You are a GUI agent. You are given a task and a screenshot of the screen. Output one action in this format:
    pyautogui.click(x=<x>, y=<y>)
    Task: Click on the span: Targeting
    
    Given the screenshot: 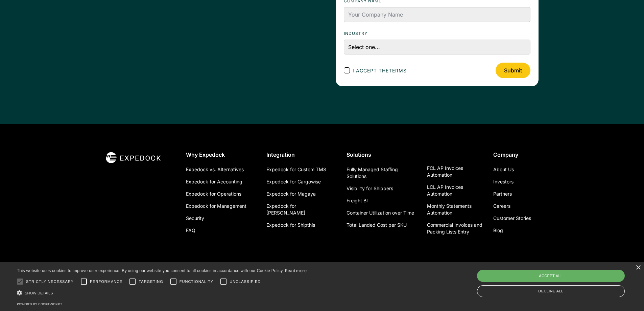 What is the action you would take?
    pyautogui.click(x=150, y=281)
    